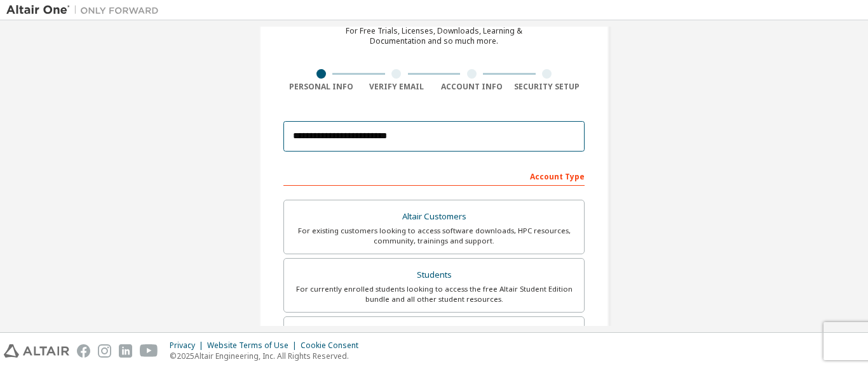 Image resolution: width=868 pixels, height=369 pixels. I want to click on div: Website Terms of Use, so click(254, 345).